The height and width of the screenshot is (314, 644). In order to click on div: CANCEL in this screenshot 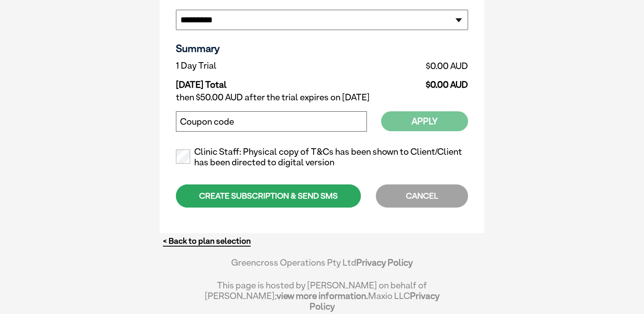, I will do `click(422, 196)`.